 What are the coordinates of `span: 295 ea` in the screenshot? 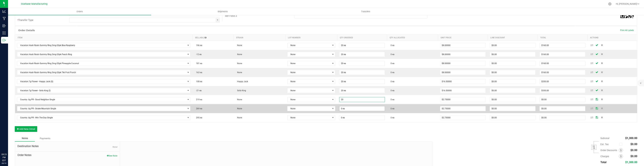 It's located at (198, 118).